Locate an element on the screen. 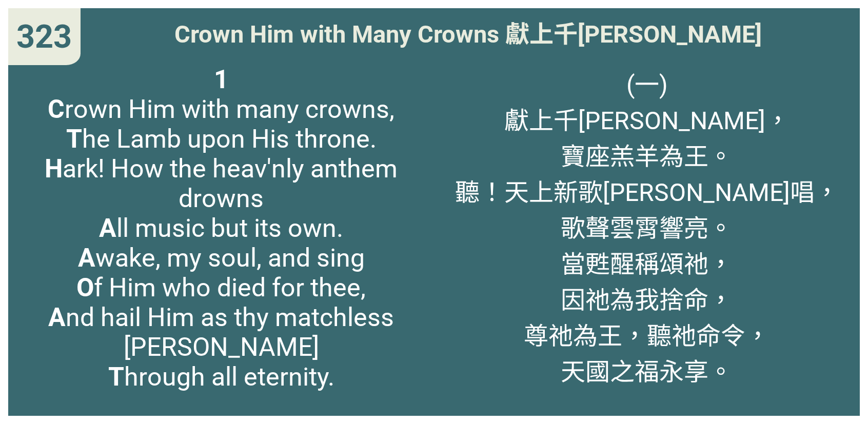  b: O is located at coordinates (85, 288).